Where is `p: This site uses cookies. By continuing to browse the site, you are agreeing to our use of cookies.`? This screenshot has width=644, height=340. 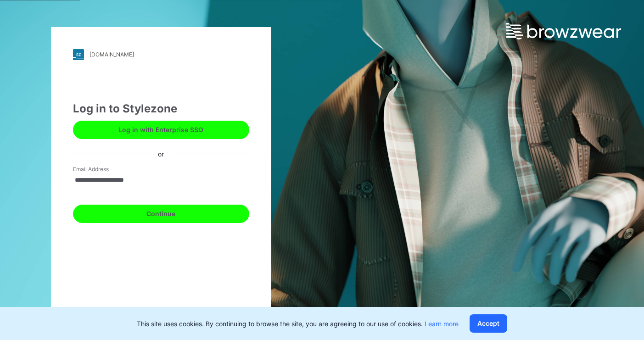 p: This site uses cookies. By continuing to browse the site, you are agreeing to our use of cookies. is located at coordinates (297, 324).